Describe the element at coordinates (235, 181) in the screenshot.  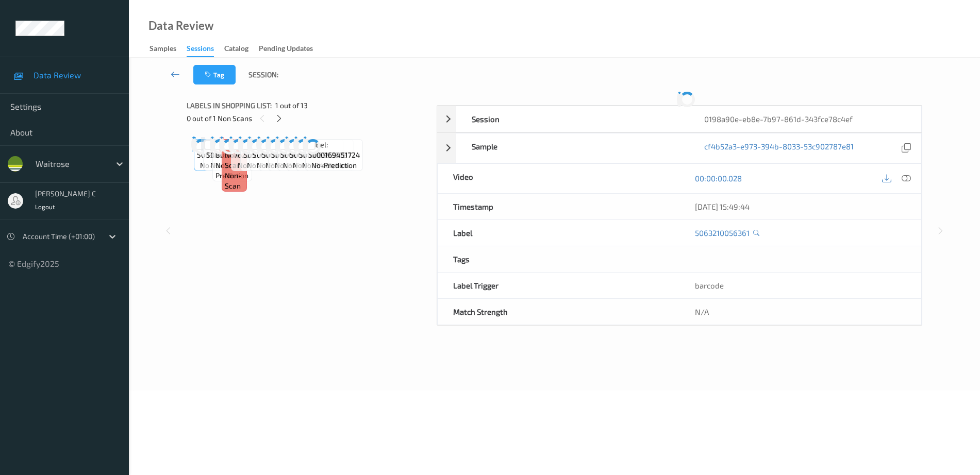
I see `span: non-scan` at that location.